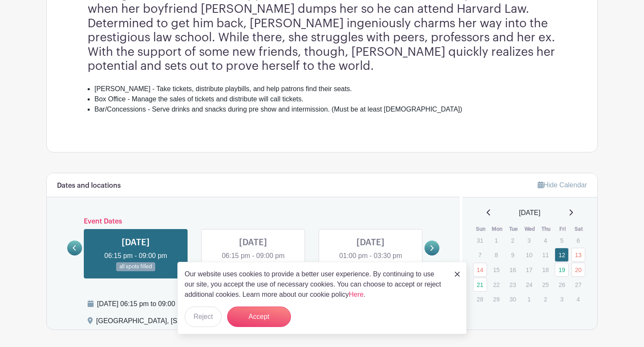 The width and height of the screenshot is (644, 347). What do you see at coordinates (356, 294) in the screenshot?
I see `a: Here` at bounding box center [356, 294].